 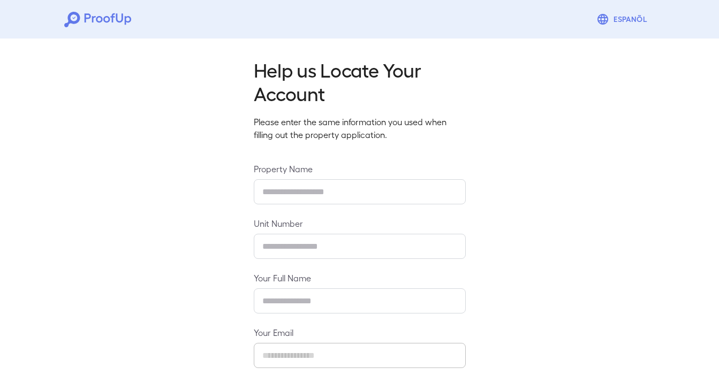 I want to click on label: Unit Number, so click(x=360, y=223).